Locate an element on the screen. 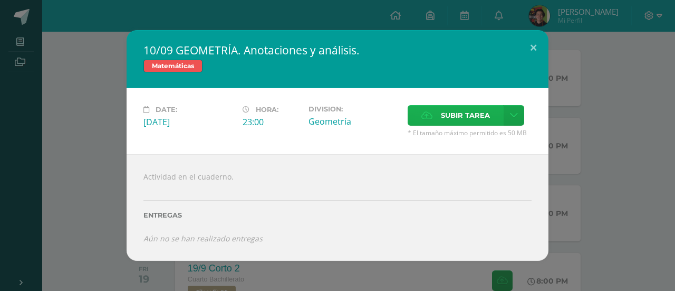 The height and width of the screenshot is (291, 675). label: Division: is located at coordinates (354, 109).